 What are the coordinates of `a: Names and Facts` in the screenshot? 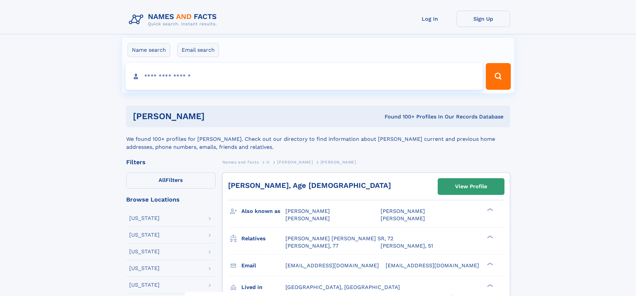 It's located at (241, 162).